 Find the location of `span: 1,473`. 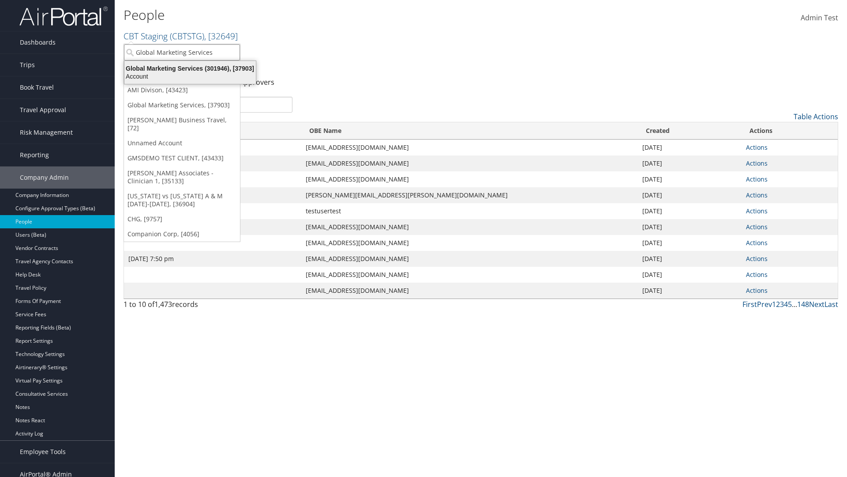

span: 1,473 is located at coordinates (163, 304).